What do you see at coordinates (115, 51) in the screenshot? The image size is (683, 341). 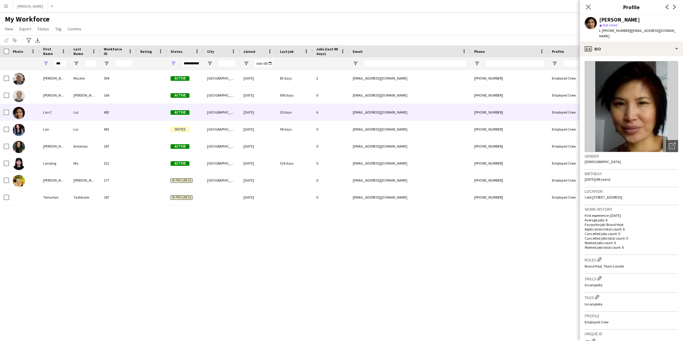 I see `span: Workforce ID` at bounding box center [115, 51].